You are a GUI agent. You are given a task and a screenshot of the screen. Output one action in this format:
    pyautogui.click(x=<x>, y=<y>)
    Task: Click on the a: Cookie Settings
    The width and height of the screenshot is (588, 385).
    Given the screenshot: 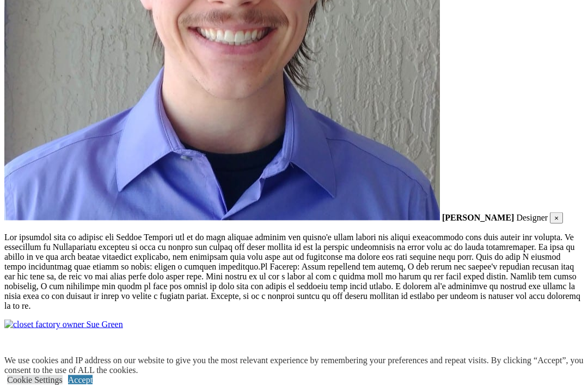 What is the action you would take?
    pyautogui.click(x=35, y=380)
    